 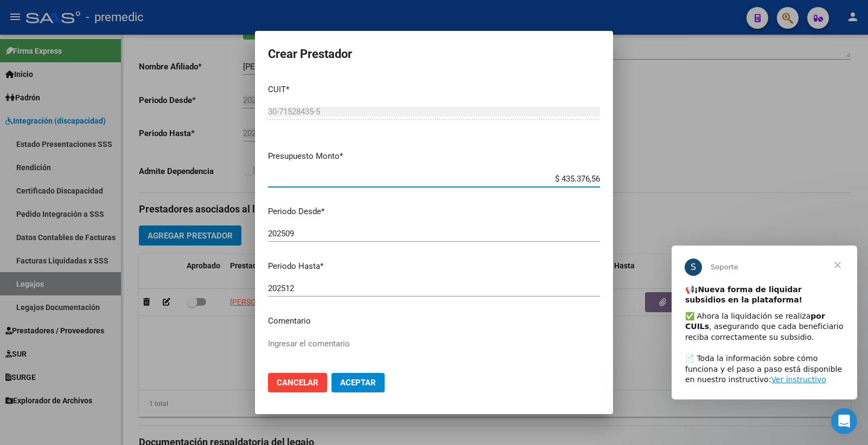 What do you see at coordinates (108, 342) in the screenshot?
I see `textarea: Escribe un mensaje...` at bounding box center [108, 342].